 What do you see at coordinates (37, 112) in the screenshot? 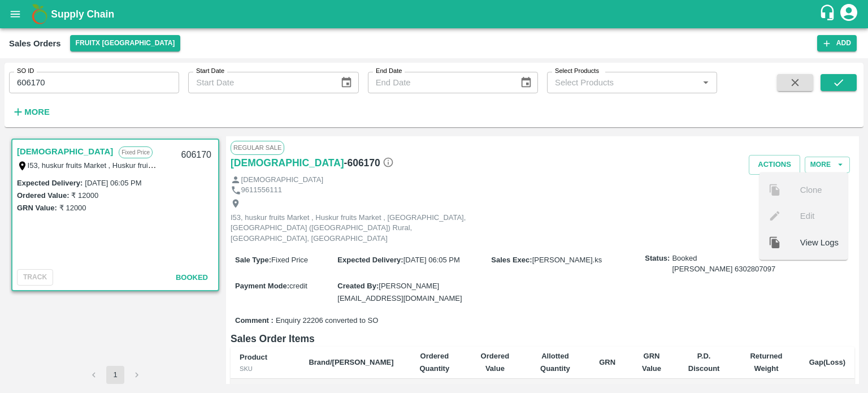
I see `strong: More` at bounding box center [37, 112].